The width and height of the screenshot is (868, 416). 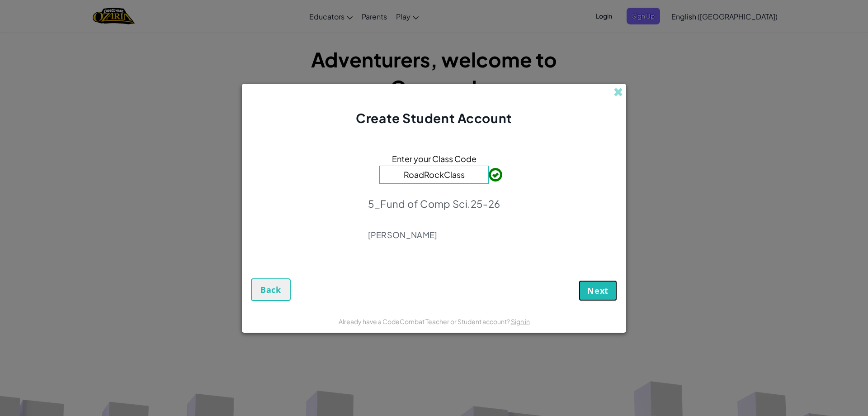 What do you see at coordinates (271, 290) in the screenshot?
I see `button: Back` at bounding box center [271, 290].